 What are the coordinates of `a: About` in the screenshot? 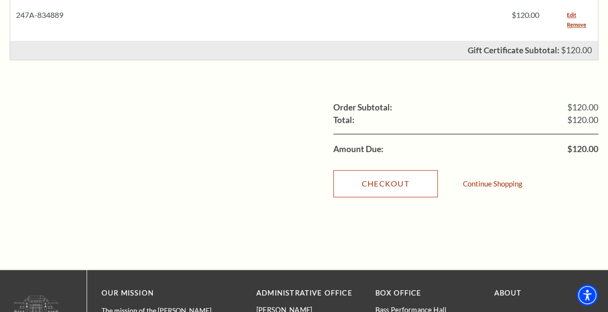 It's located at (507, 292).